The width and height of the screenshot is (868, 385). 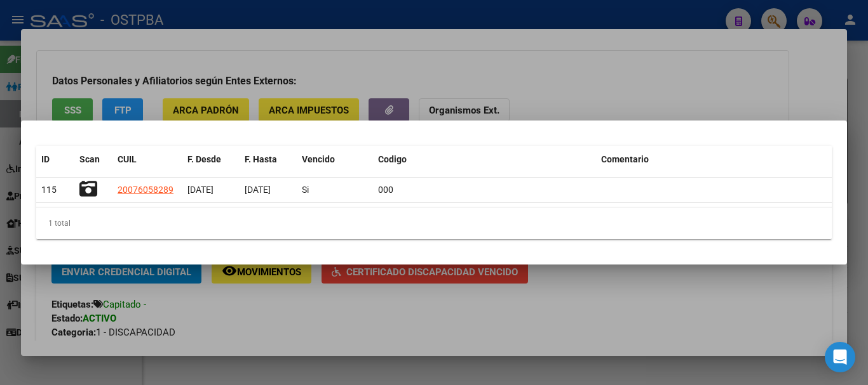 I want to click on span: 000, so click(x=385, y=190).